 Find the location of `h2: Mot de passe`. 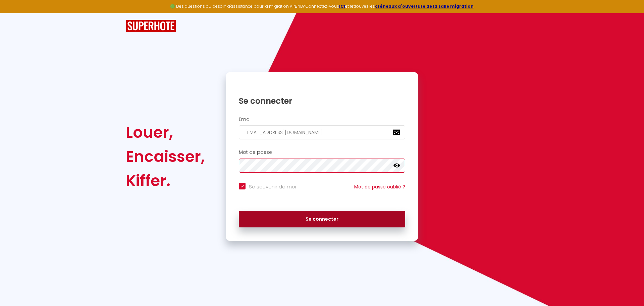

h2: Mot de passe is located at coordinates (322, 152).